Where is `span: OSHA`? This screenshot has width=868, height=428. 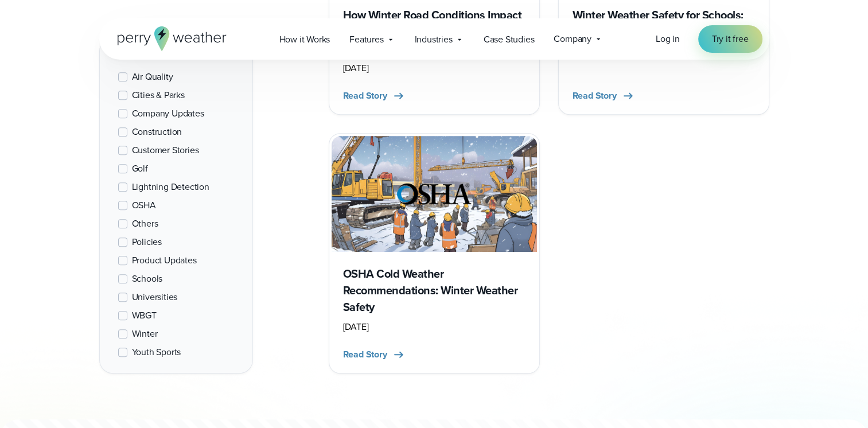
span: OSHA is located at coordinates (144, 205).